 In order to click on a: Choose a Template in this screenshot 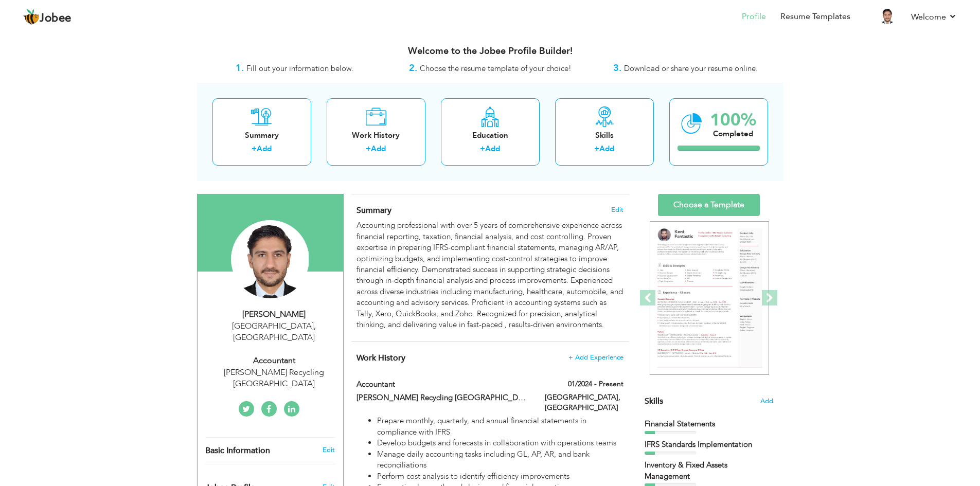, I will do `click(708, 205)`.